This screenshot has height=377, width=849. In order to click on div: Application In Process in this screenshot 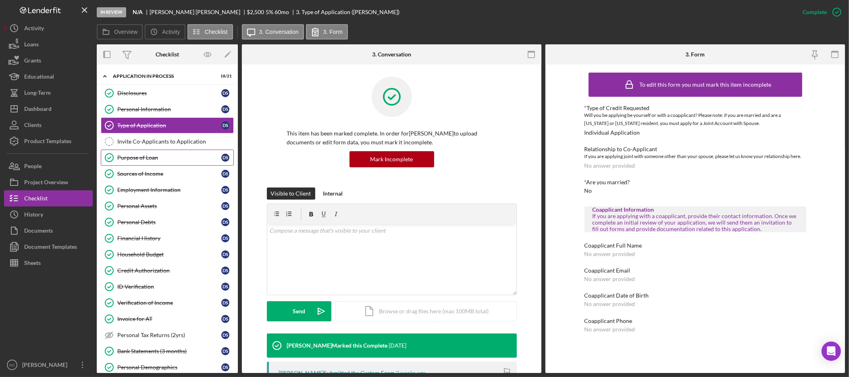, I will do `click(162, 76)`.